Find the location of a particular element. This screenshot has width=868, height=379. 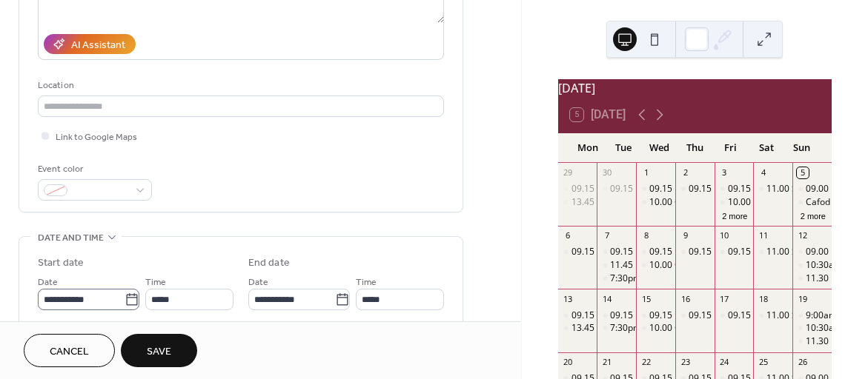

div: 13 is located at coordinates (568, 298).